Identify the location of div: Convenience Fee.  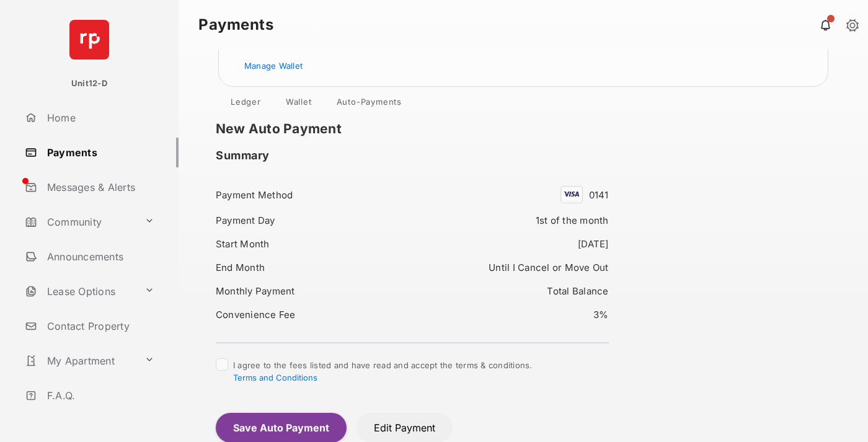
(310, 314).